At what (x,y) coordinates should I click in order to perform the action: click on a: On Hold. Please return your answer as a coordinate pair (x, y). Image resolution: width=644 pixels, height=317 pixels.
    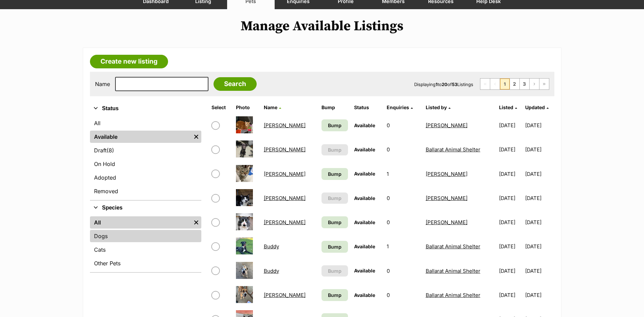
    Looking at the image, I should click on (146, 164).